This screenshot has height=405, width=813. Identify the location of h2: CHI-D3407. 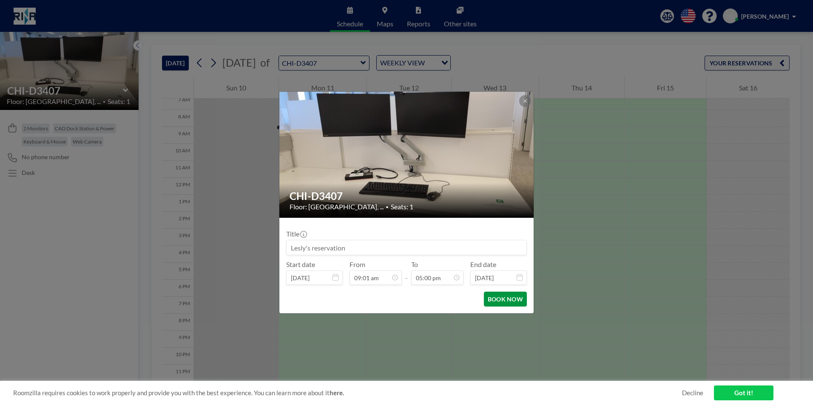
(407, 196).